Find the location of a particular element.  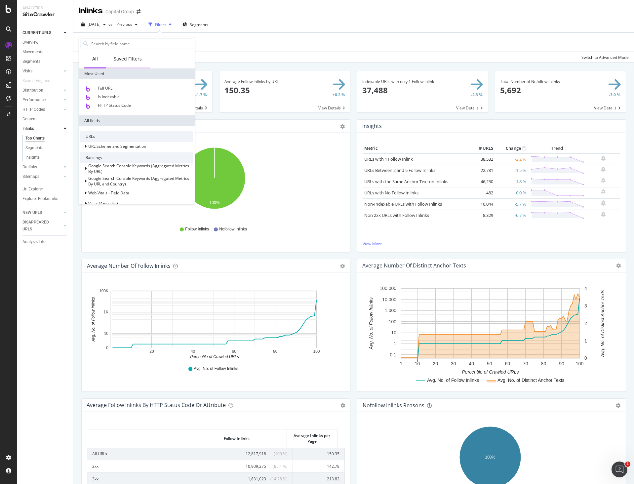

th: # URLS is located at coordinates (481, 148).